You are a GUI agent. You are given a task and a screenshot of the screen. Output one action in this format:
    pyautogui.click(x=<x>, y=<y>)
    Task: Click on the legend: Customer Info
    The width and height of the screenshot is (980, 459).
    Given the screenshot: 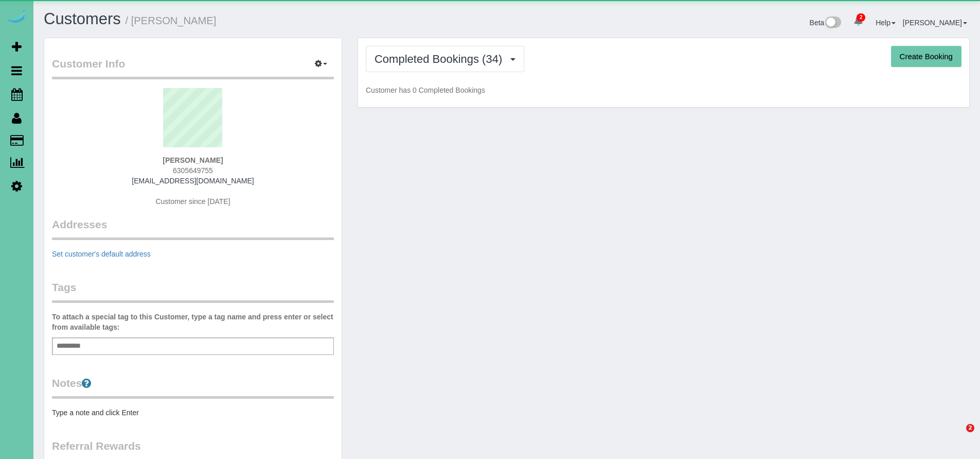 What is the action you would take?
    pyautogui.click(x=193, y=67)
    